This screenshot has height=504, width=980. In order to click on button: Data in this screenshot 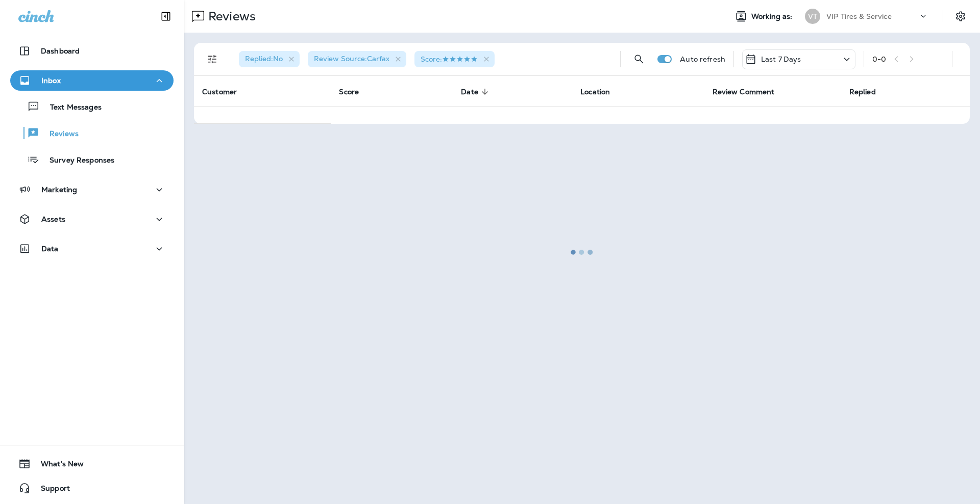, I will do `click(92, 249)`.